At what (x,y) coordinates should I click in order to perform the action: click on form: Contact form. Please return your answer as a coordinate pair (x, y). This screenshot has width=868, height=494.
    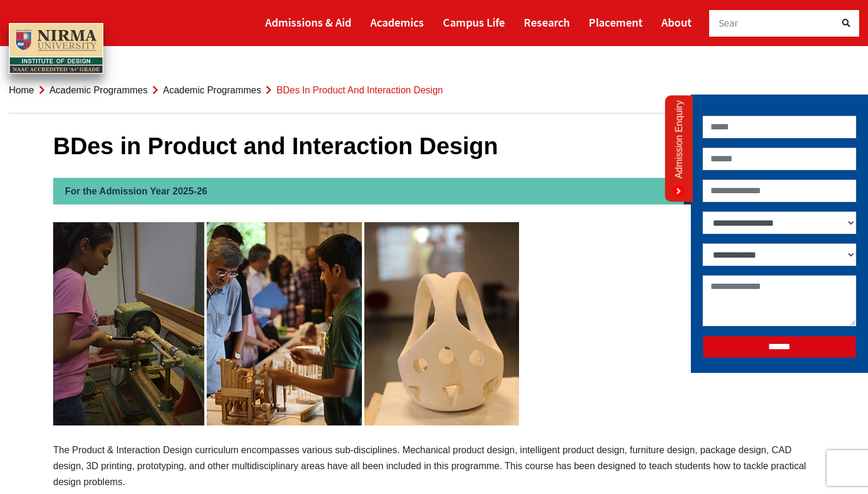
    Looking at the image, I should click on (780, 237).